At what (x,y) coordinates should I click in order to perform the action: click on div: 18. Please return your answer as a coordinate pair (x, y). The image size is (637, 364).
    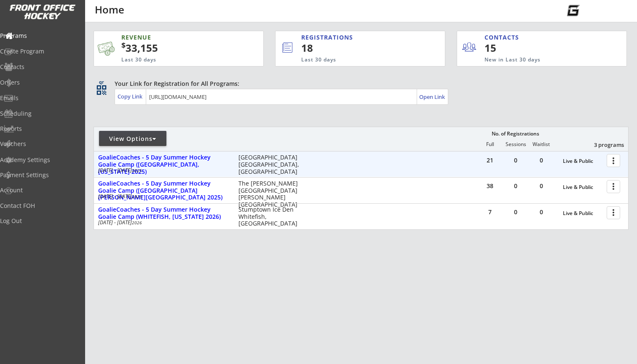
    Looking at the image, I should click on (359, 48).